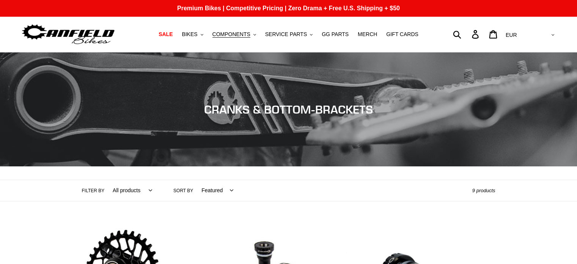 The image size is (577, 264). Describe the element at coordinates (189, 34) in the screenshot. I see `span: BIKES` at that location.